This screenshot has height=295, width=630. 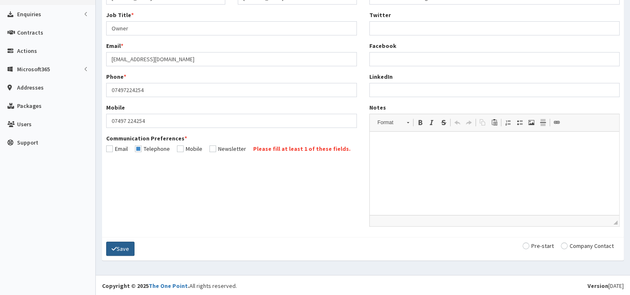 What do you see at coordinates (380, 15) in the screenshot?
I see `label: Twitter` at bounding box center [380, 15].